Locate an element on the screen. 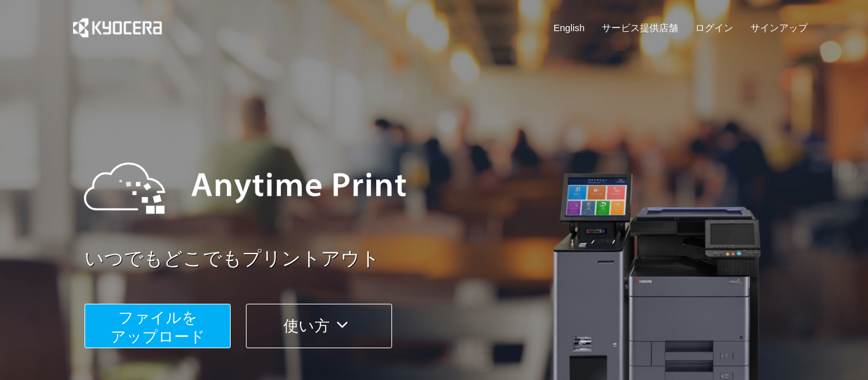 The image size is (868, 380). a: English is located at coordinates (568, 27).